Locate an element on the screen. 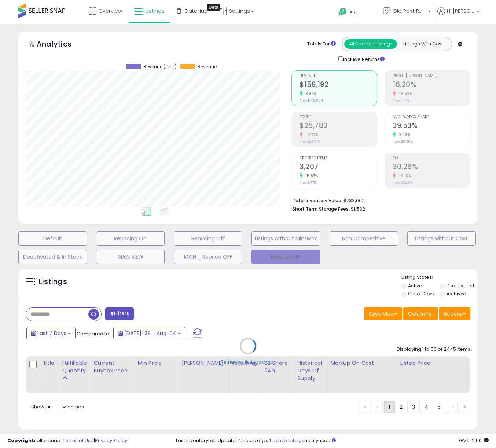  div: seller snap | | is located at coordinates (67, 440).